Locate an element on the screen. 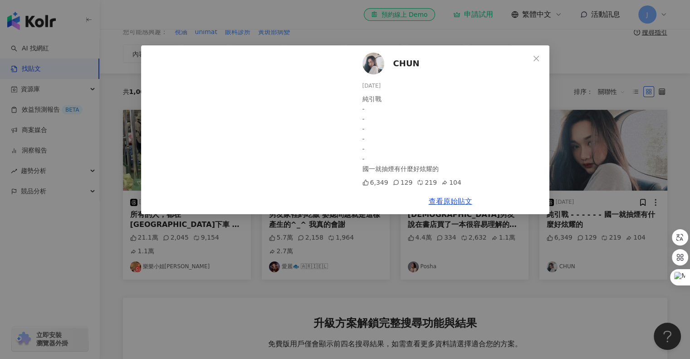 The image size is (690, 359). img: KOL Avatar is located at coordinates (373, 64).